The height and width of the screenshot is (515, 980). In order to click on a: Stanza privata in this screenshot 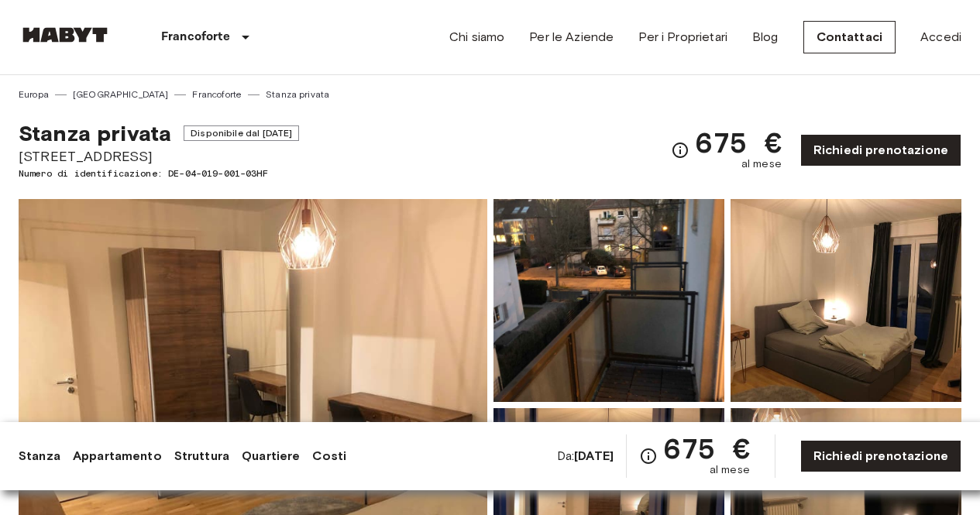, I will do `click(298, 94)`.